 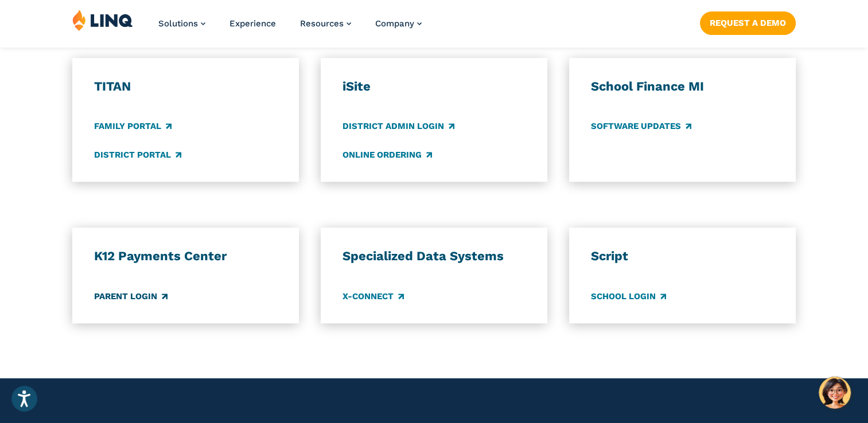 What do you see at coordinates (290, 28) in the screenshot?
I see `nav: Primary Navigation` at bounding box center [290, 28].